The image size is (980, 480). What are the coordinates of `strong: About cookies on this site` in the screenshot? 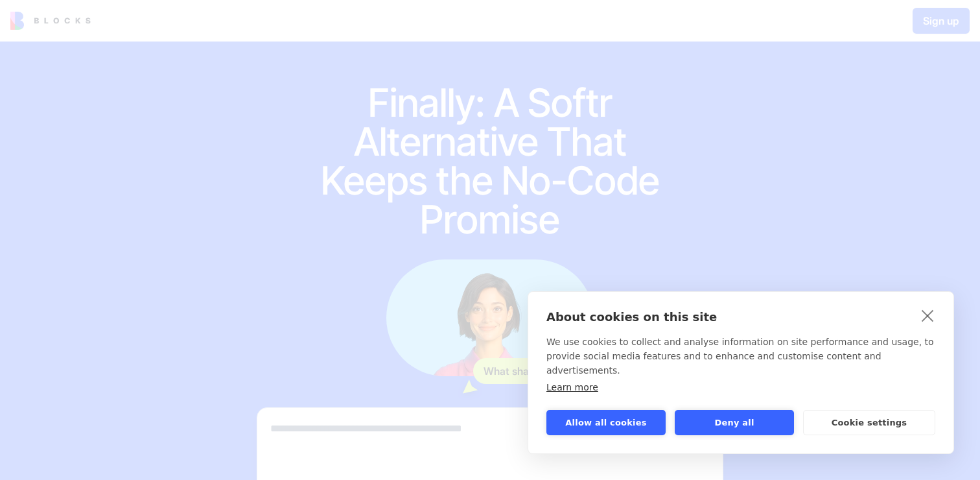 It's located at (632, 317).